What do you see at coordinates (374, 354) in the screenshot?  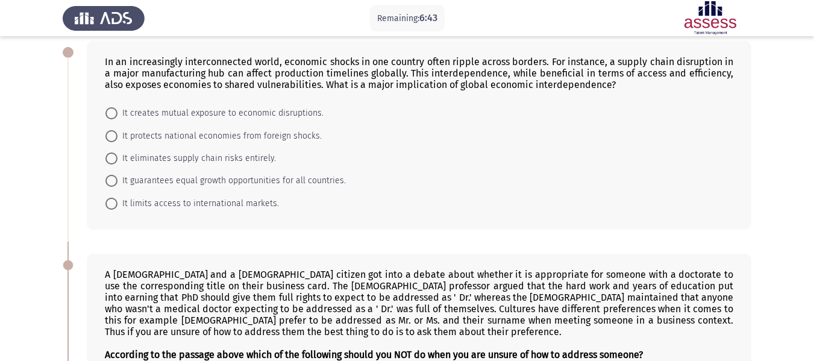 I see `b: According to the passage above which of the following should you NOT do when you are unsure of ho...` at bounding box center [374, 354].